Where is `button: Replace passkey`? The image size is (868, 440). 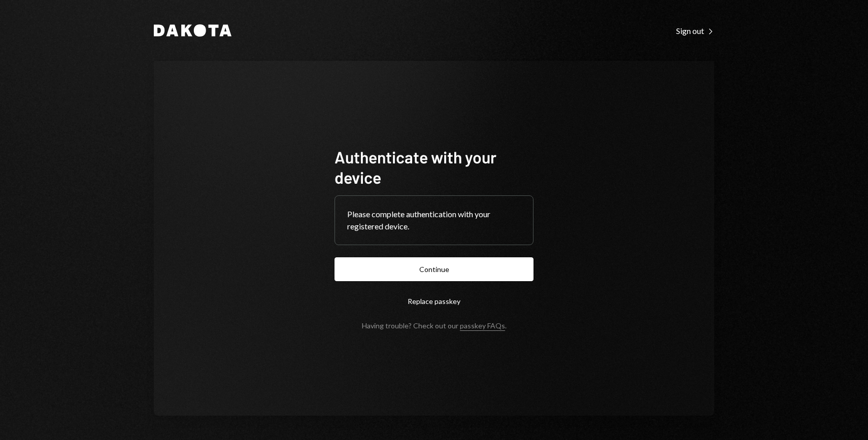
button: Replace passkey is located at coordinates (434, 301).